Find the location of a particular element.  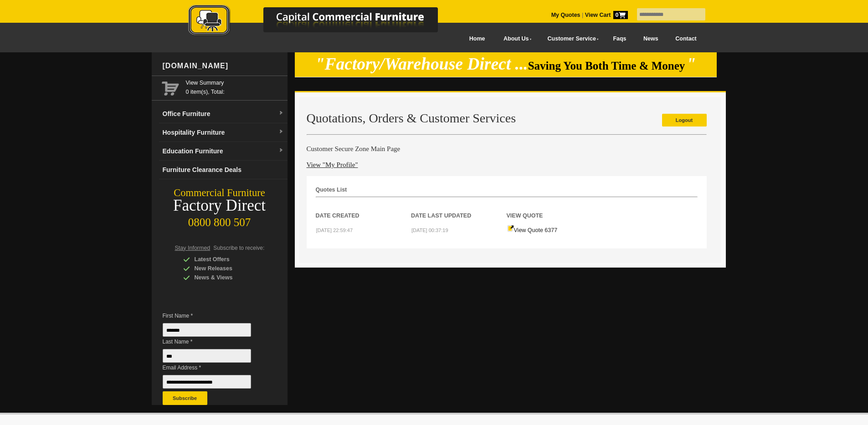

span: First Name * is located at coordinates (214, 316).